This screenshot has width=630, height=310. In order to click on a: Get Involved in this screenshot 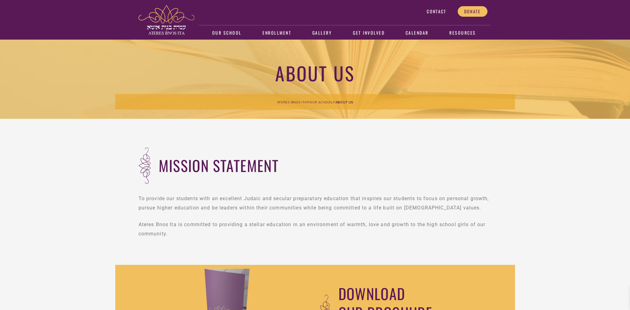, I will do `click(369, 33)`.